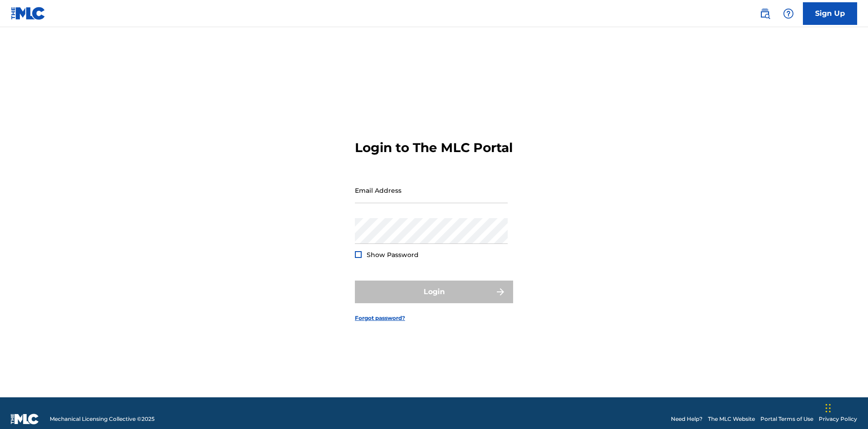  I want to click on a: Portal Terms of Use, so click(787, 419).